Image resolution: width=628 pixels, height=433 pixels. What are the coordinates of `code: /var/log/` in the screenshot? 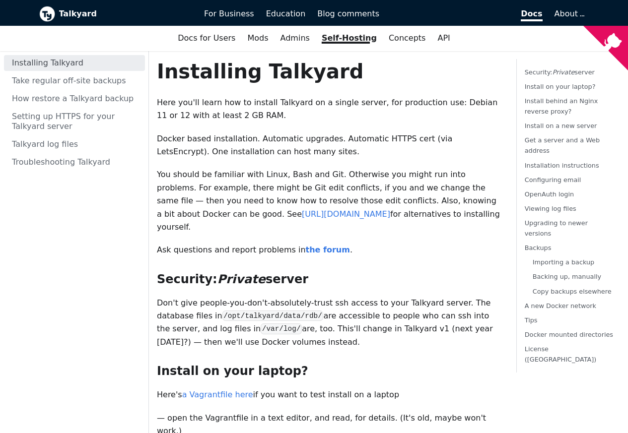 It's located at (281, 329).